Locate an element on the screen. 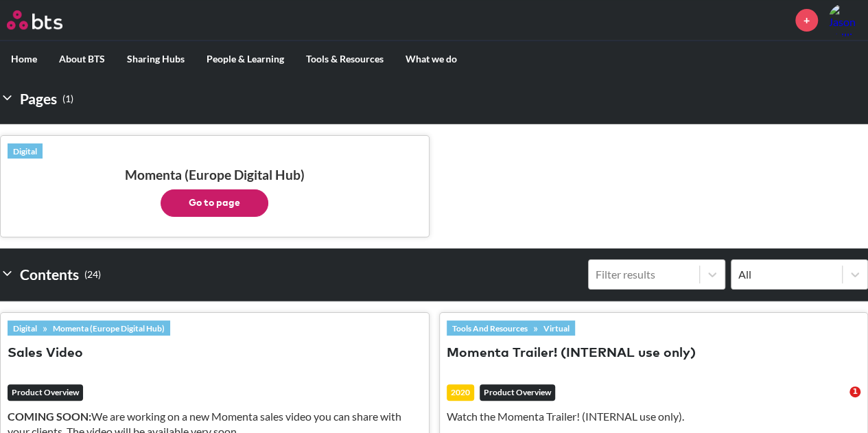  div: All is located at coordinates (786, 274).